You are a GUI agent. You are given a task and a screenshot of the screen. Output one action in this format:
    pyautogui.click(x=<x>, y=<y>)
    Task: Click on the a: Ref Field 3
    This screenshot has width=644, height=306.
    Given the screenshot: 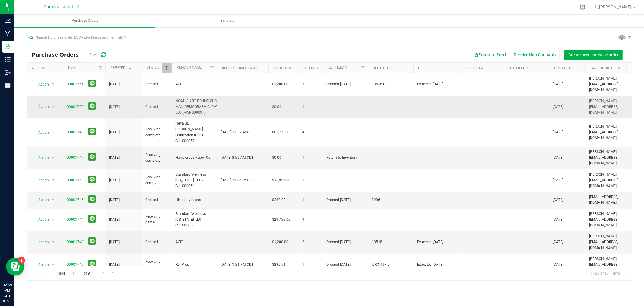 What is the action you would take?
    pyautogui.click(x=428, y=68)
    